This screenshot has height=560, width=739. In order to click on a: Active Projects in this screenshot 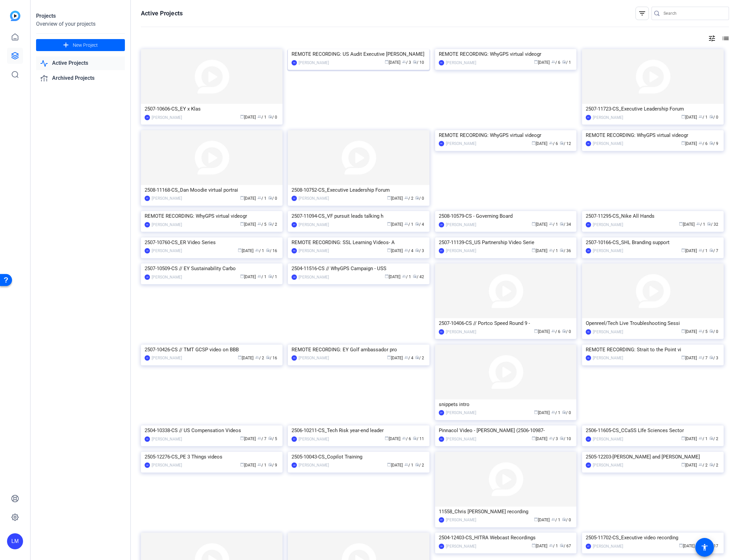, I will do `click(81, 63)`.